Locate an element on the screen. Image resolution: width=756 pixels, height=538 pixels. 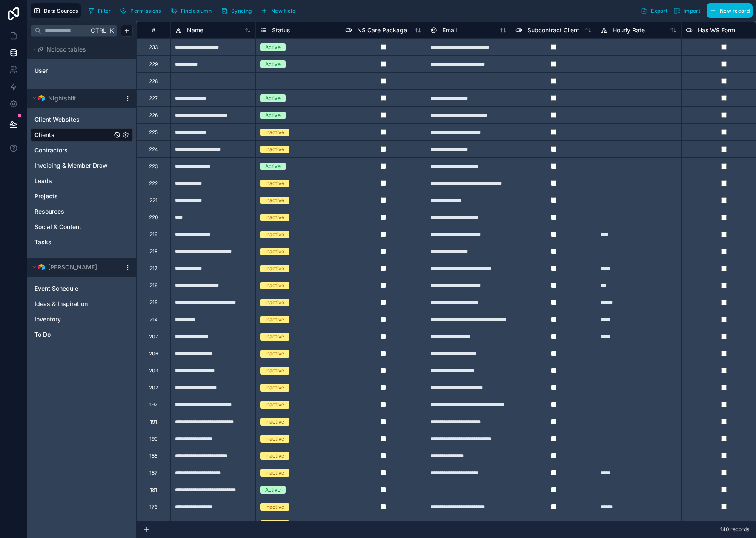
a: User is located at coordinates (69, 70).